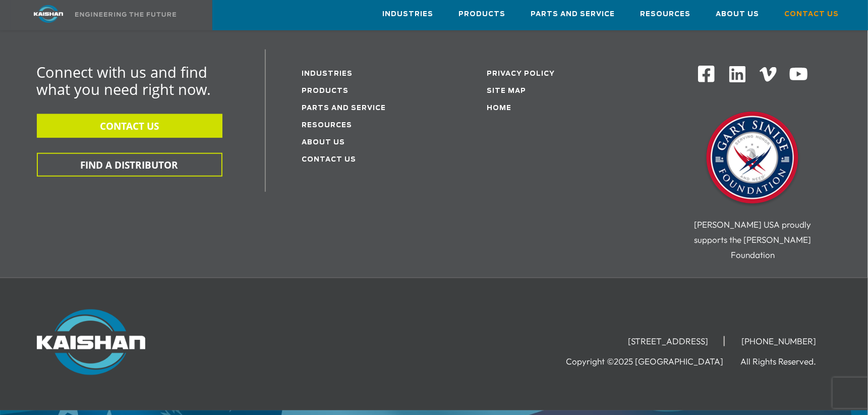 This screenshot has width=868, height=415. What do you see at coordinates (49, 14) in the screenshot?
I see `img: kaishan logo` at bounding box center [49, 14].